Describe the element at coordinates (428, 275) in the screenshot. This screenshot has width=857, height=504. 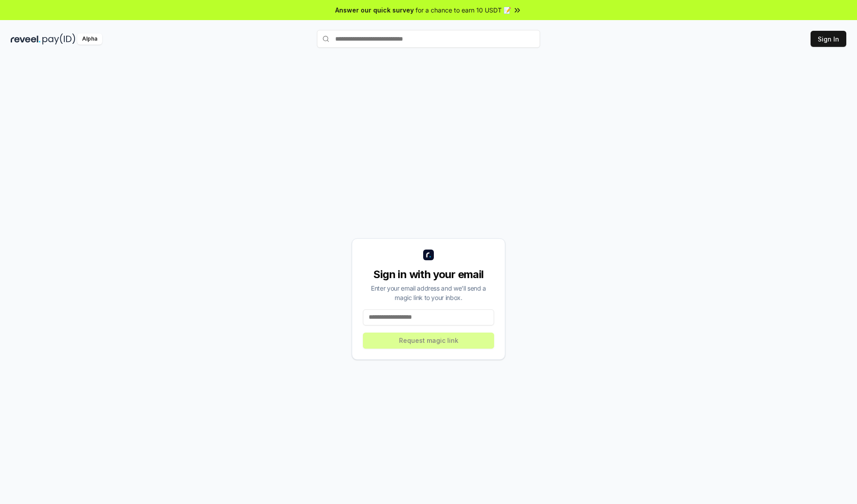
I see `div: Sign in with your email` at that location.